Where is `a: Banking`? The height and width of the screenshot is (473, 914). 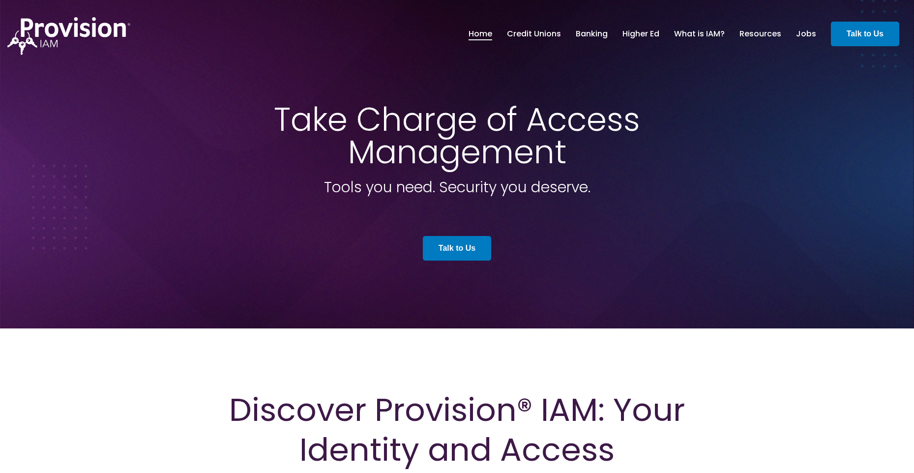 a: Banking is located at coordinates (592, 34).